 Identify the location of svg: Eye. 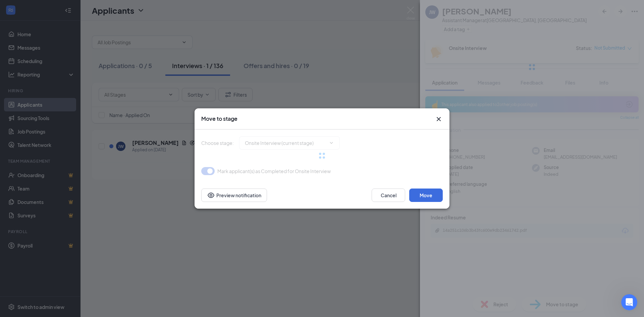
(211, 195).